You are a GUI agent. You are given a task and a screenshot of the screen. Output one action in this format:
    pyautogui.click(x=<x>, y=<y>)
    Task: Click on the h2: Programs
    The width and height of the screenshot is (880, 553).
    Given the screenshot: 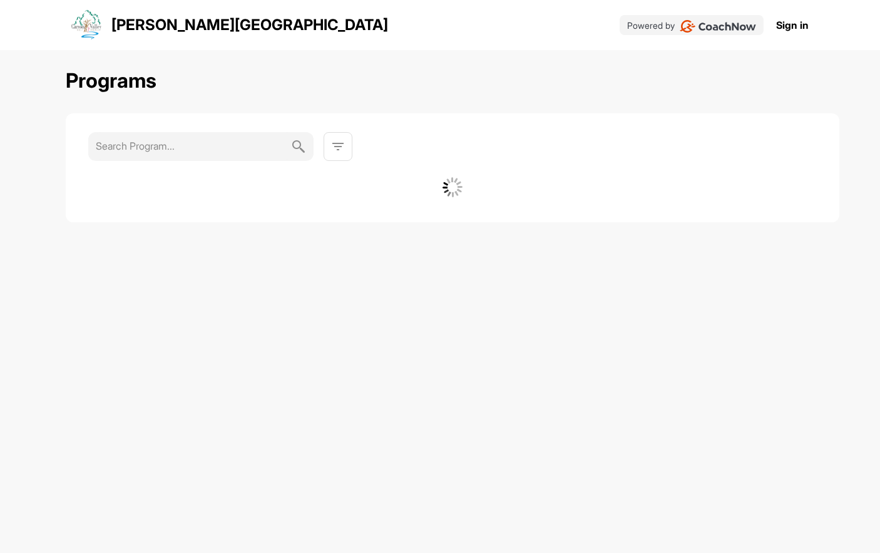 What is the action you would take?
    pyautogui.click(x=111, y=81)
    